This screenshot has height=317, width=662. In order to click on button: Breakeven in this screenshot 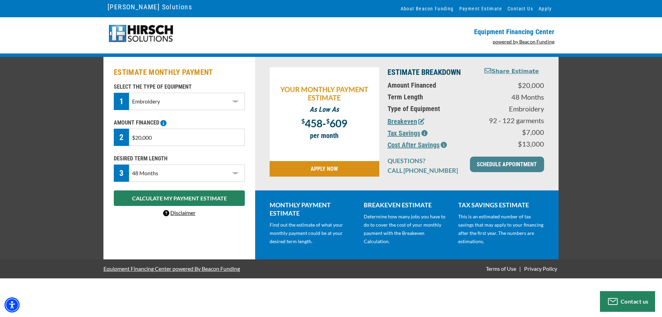, I will do `click(406, 121)`.